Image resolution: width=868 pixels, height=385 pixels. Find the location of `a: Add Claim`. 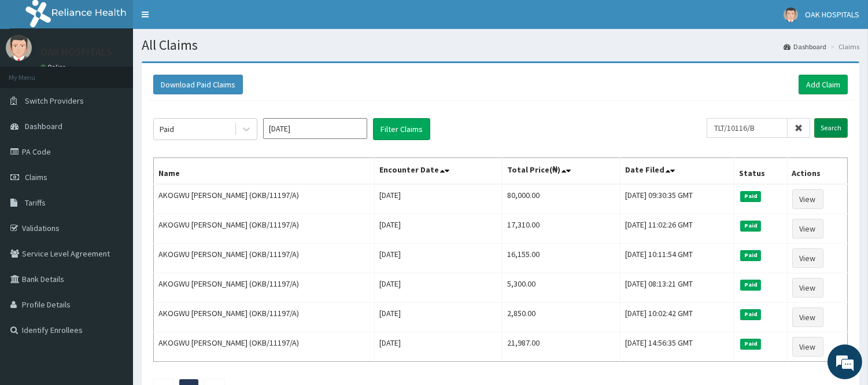

a: Add Claim is located at coordinates (823, 85).